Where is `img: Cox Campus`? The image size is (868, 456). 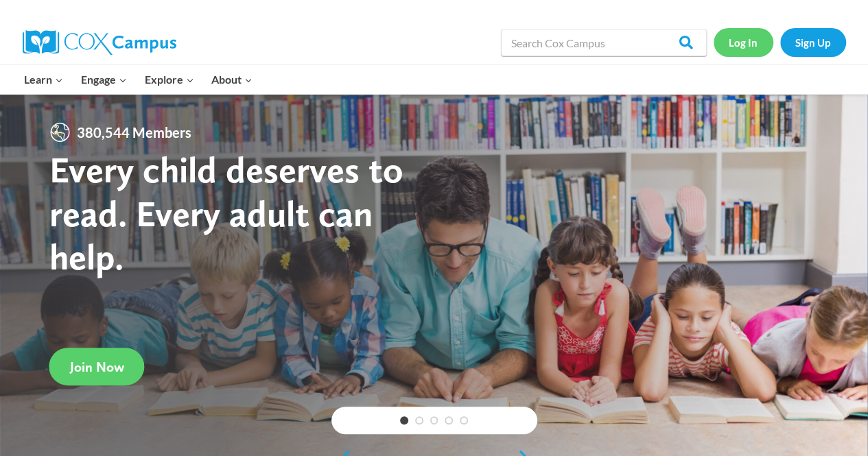
img: Cox Campus is located at coordinates (99, 43).